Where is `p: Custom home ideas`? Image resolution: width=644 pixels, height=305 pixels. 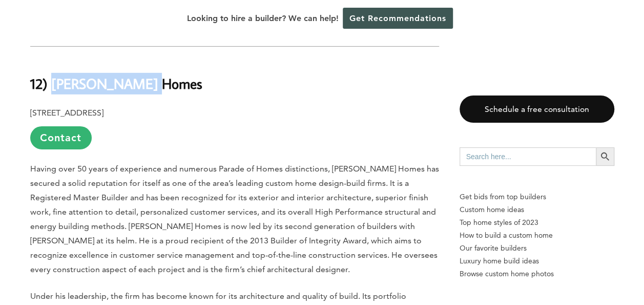
p: Custom home ideas is located at coordinates (537, 209).